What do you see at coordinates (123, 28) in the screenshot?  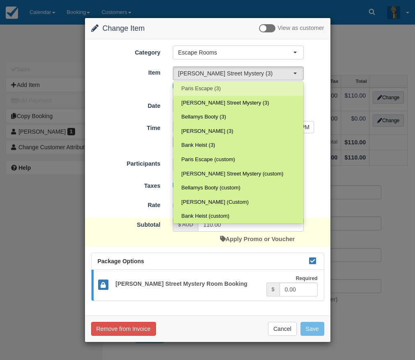 I see `span: Change Item` at bounding box center [123, 28].